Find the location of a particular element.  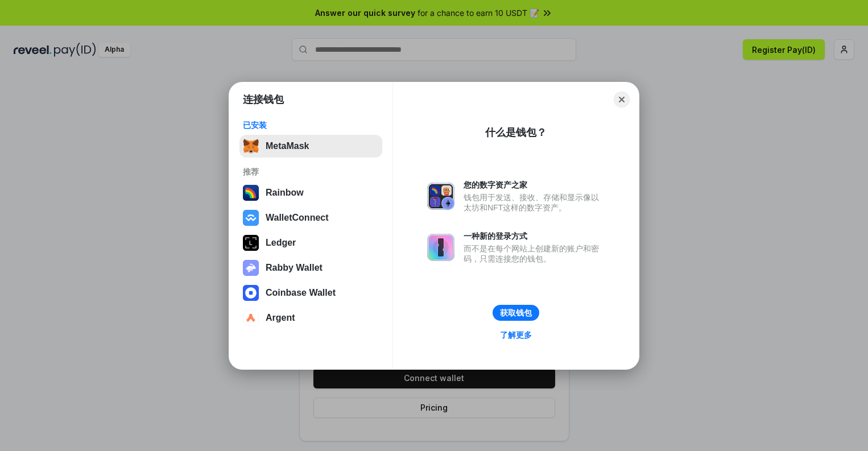

div: 推荐 is located at coordinates (311, 171).